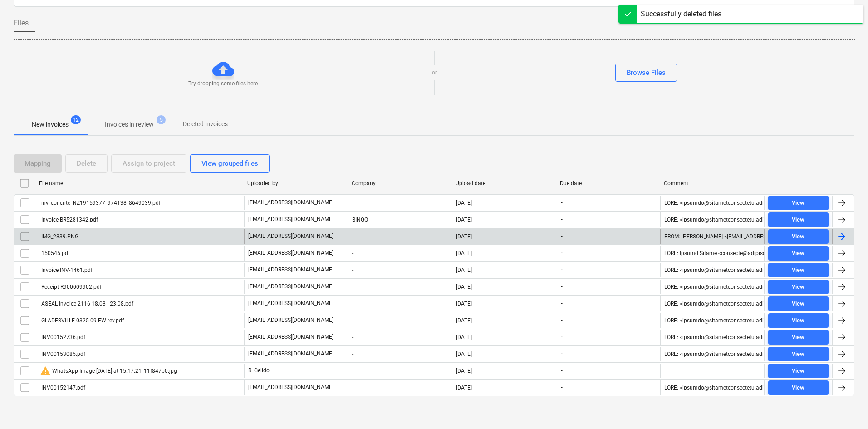 The height and width of the screenshot is (429, 868). What do you see at coordinates (504, 184) in the screenshot?
I see `div: Upload date` at bounding box center [504, 184].